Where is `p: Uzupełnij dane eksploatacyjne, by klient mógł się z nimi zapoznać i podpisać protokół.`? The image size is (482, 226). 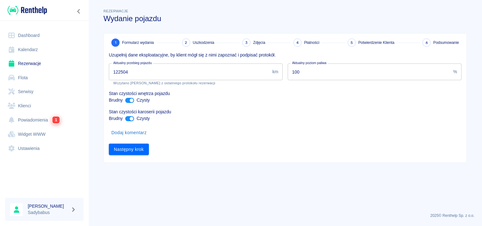 p: Uzupełnij dane eksploatacyjne, by klient mógł się z nimi zapoznać i podpisać protokół. is located at coordinates (285, 55).